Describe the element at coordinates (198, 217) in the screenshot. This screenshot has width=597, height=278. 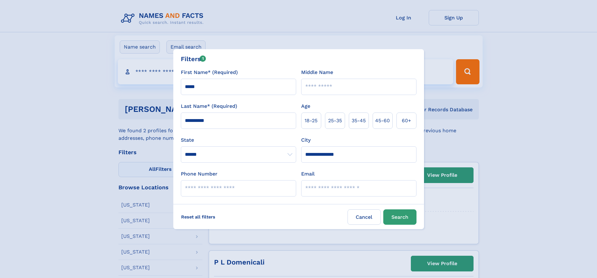
I see `label: Reset all filters` at that location.